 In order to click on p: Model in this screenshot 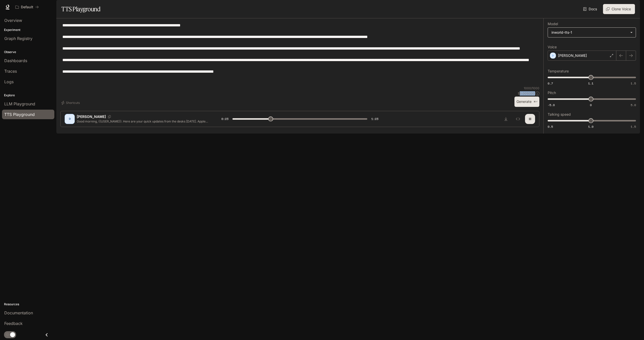, I will do `click(553, 24)`.